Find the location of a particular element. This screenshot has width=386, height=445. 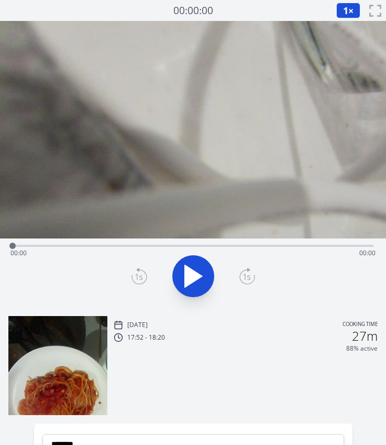

a: 00:00:00 is located at coordinates (193, 10).